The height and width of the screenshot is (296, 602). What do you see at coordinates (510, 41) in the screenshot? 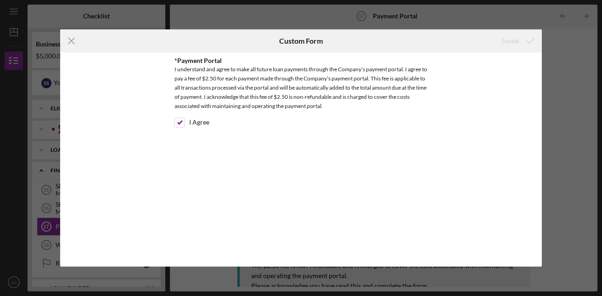
I see `div: Saved` at bounding box center [510, 41].